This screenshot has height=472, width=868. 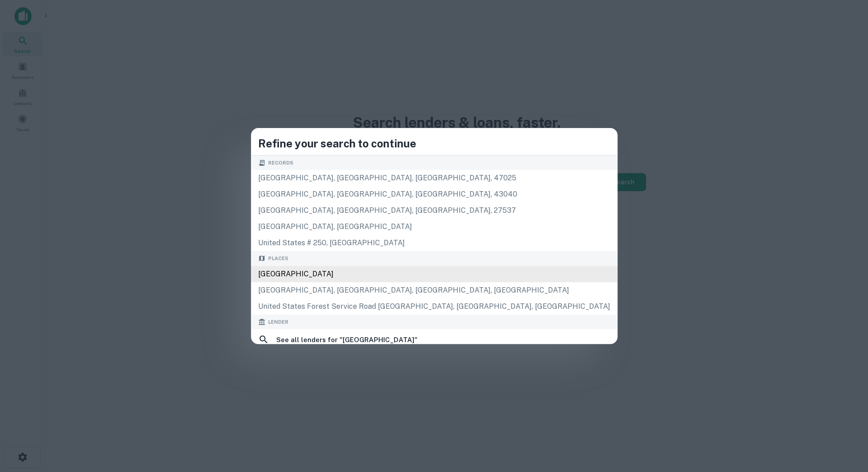 What do you see at coordinates (278, 322) in the screenshot?
I see `span: Lender` at bounding box center [278, 322].